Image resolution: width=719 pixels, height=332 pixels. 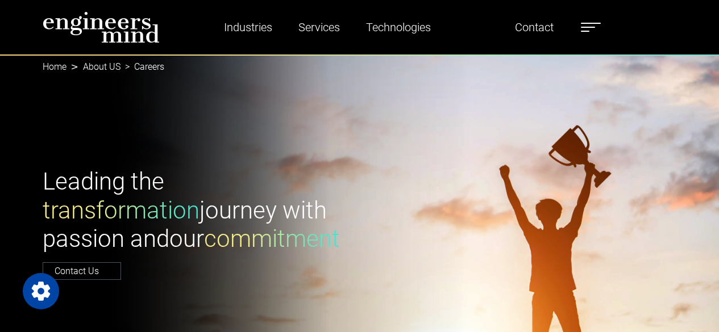 What do you see at coordinates (248, 27) in the screenshot?
I see `a: Industries` at bounding box center [248, 27].